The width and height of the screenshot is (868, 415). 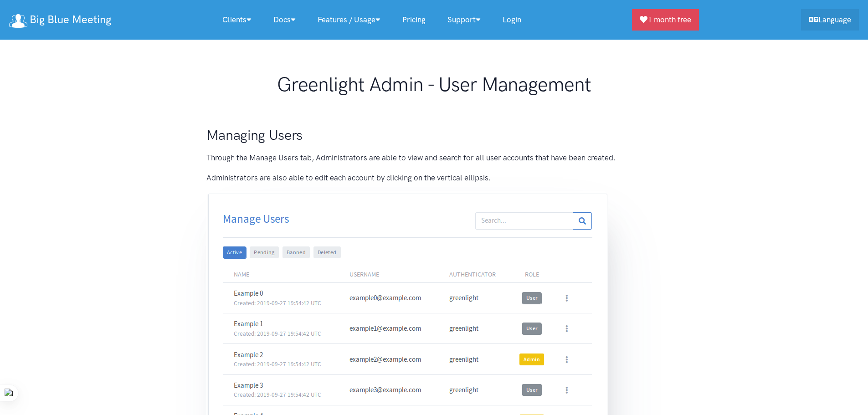 I want to click on h2: Managing Users, so click(x=434, y=135).